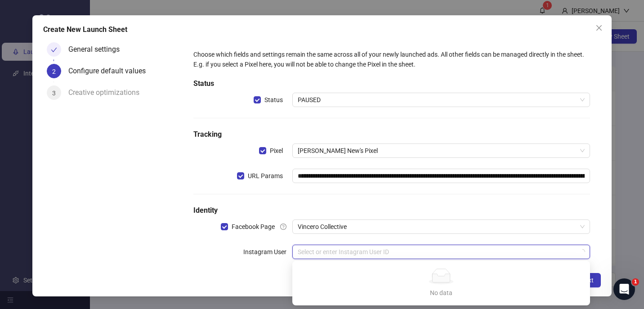 This screenshot has height=309, width=644. What do you see at coordinates (107, 93) in the screenshot?
I see `div: Creative optimizations` at bounding box center [107, 93].